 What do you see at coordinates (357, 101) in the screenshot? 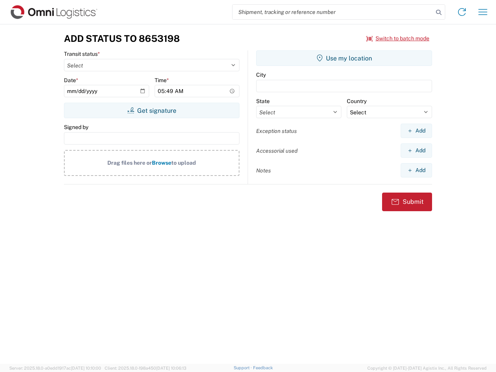
I see `label: Country` at bounding box center [357, 101].